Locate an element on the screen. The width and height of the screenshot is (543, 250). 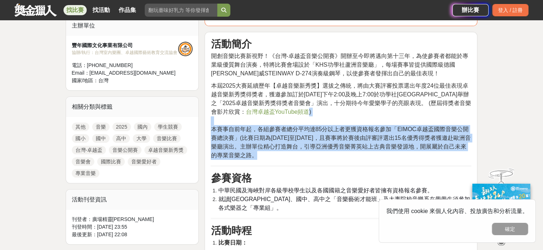
a: 卓越音樂新秀獎 is located at coordinates (166, 150).